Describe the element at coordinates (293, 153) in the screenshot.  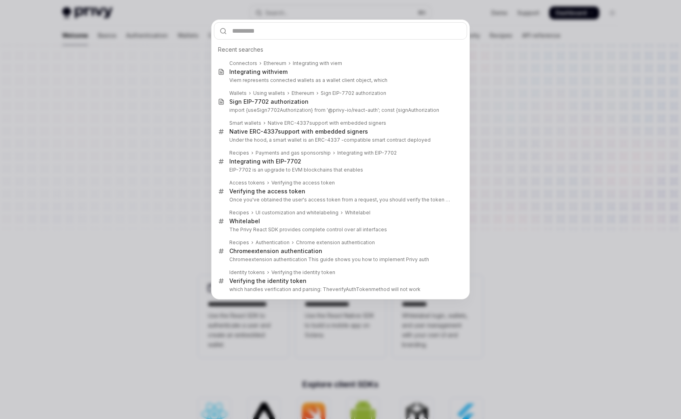
I see `div: Payments and gas sponsorship` at that location.